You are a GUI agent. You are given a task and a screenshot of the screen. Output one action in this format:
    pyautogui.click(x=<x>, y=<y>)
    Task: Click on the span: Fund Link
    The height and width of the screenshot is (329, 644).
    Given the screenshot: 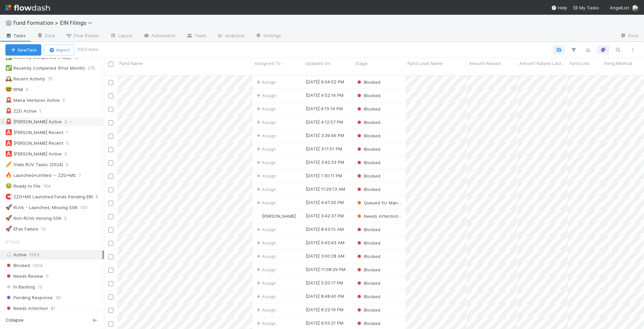 What is the action you would take?
    pyautogui.click(x=579, y=63)
    